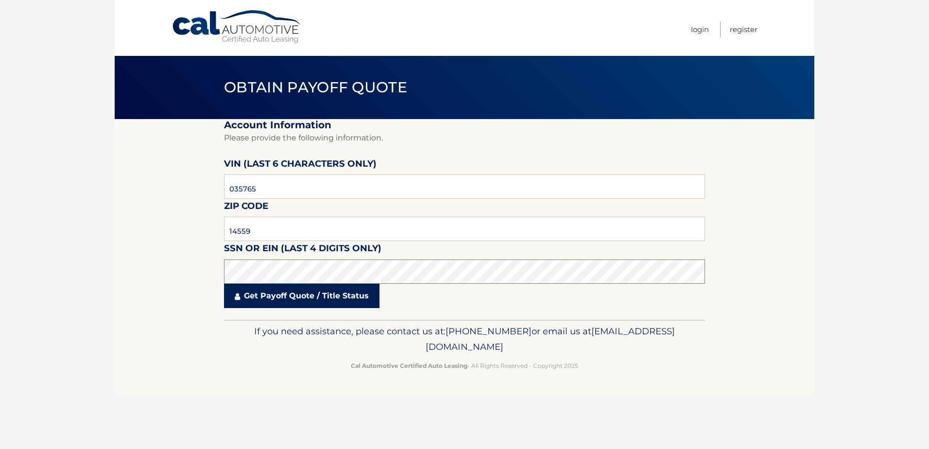  I want to click on label: VIN (last 6 characters only), so click(300, 165).